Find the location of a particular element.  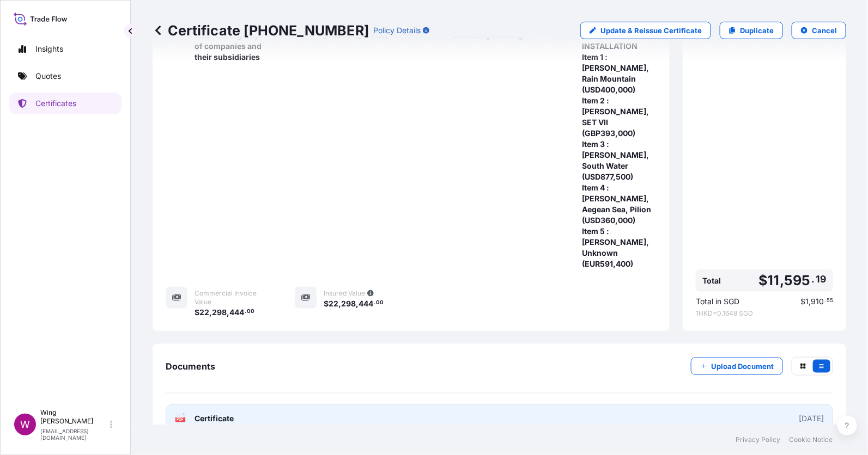

p: Quotes is located at coordinates (48, 76).